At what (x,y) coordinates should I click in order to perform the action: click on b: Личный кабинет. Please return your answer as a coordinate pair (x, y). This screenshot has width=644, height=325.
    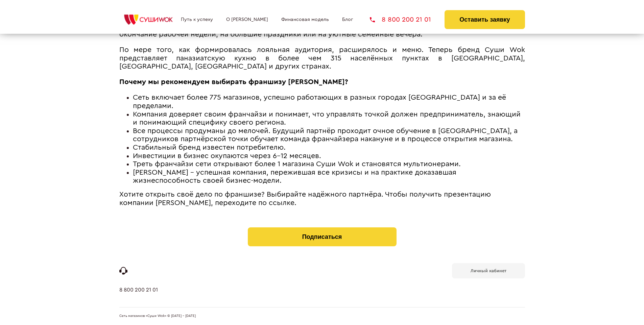
    Looking at the image, I should click on (488, 270).